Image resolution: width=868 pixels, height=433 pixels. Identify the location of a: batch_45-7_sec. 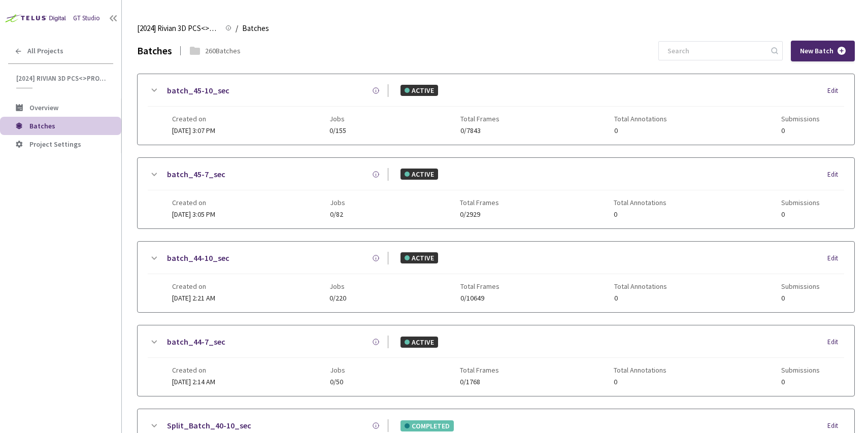
(196, 174).